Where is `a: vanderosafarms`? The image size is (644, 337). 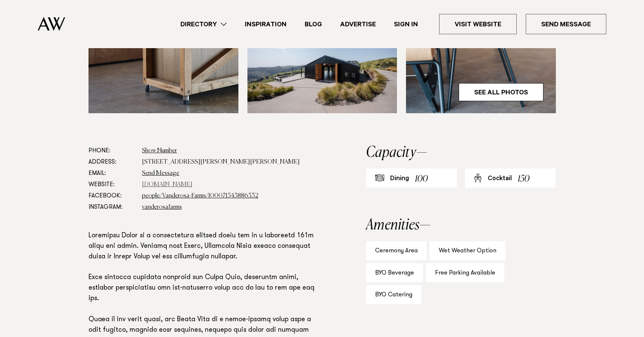
a: vanderosafarms is located at coordinates (162, 207).